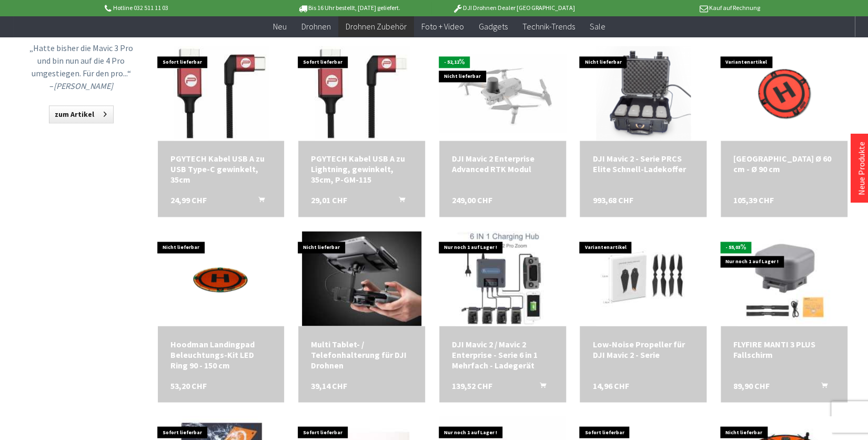  Describe the element at coordinates (316, 26) in the screenshot. I see `span: Drohnen` at that location.